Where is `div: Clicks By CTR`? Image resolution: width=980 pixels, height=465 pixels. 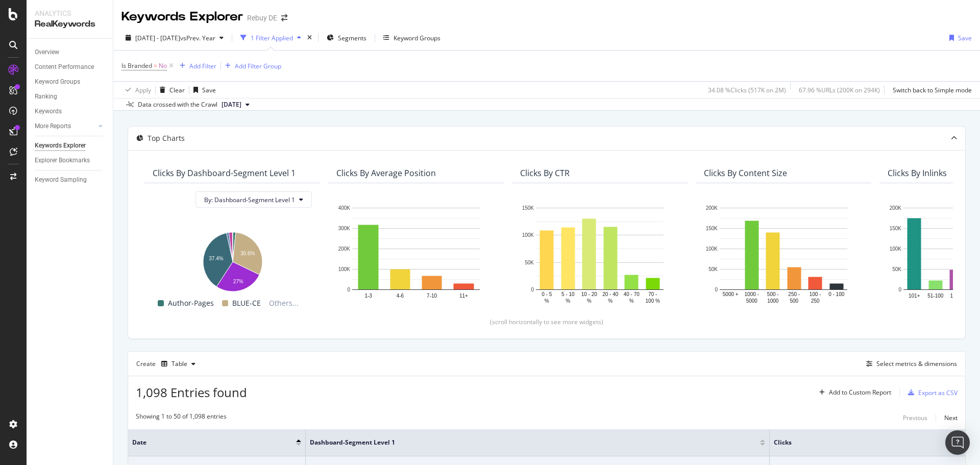
div: Clicks By CTR is located at coordinates (545, 173).